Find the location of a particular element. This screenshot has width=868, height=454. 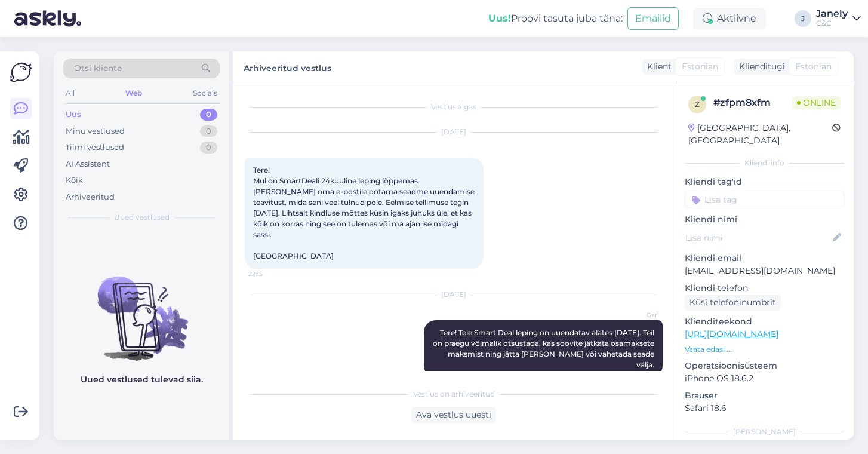

div: Küsi telefoninumbrit is located at coordinates (733, 302).